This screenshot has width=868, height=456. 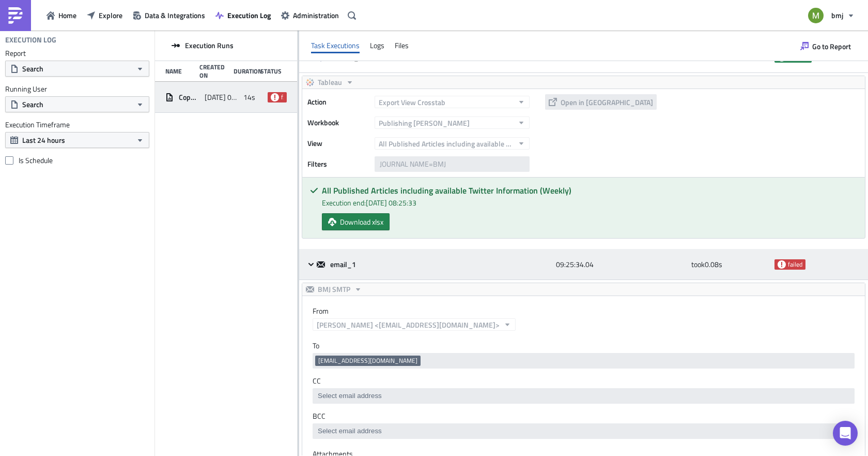 I want to click on span: BMJ SMTP, so click(x=334, y=289).